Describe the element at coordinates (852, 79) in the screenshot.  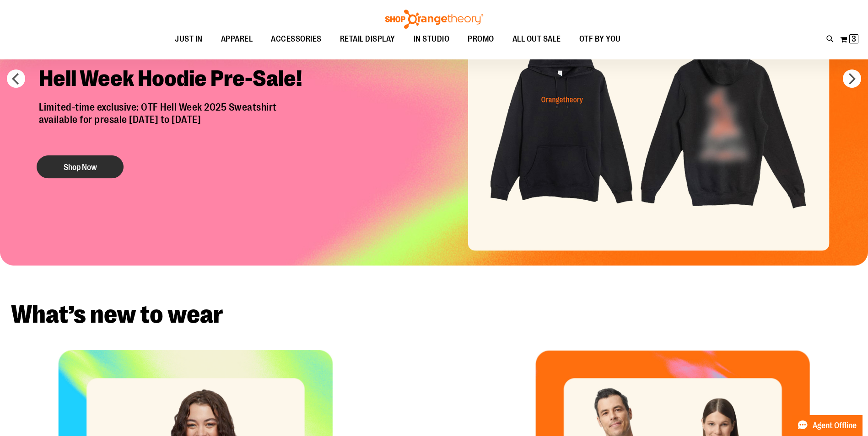
I see `button: next` at that location.